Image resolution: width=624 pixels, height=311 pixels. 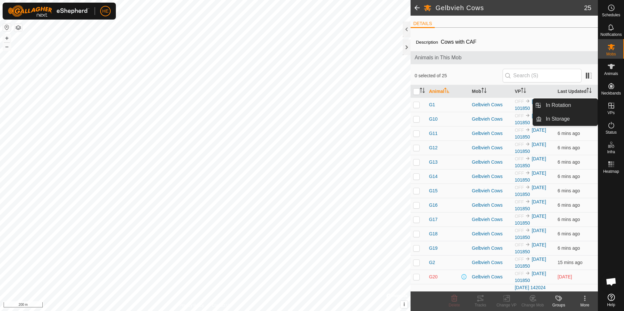 What do you see at coordinates (431, 105) in the screenshot?
I see `span: G1` at bounding box center [431, 105].